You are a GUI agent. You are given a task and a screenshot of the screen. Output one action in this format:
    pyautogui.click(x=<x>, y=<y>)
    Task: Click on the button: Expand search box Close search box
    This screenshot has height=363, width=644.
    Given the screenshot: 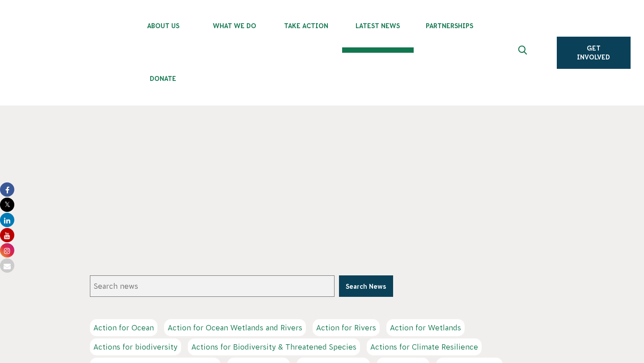 What is the action you would take?
    pyautogui.click(x=523, y=53)
    